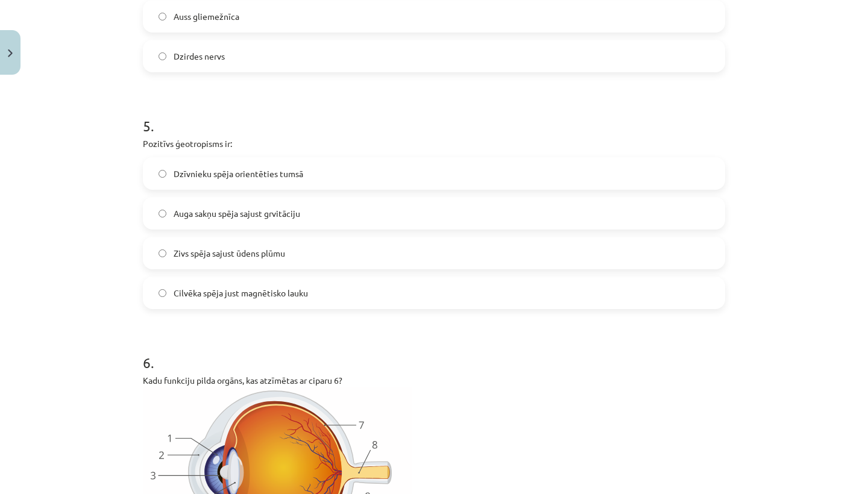  What do you see at coordinates (162, 253) in the screenshot?
I see `input: Zivs spēja sajust ūdens plūmu` at bounding box center [162, 253].